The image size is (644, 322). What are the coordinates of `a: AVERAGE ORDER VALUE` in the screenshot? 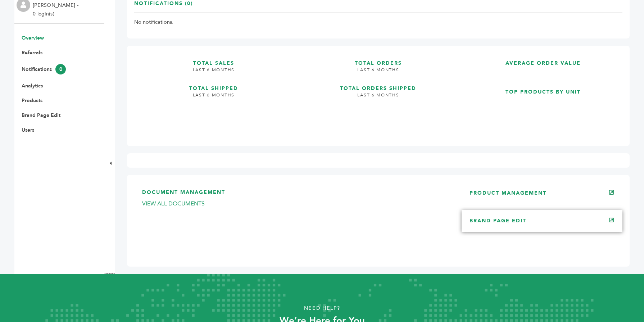 It's located at (543, 64).